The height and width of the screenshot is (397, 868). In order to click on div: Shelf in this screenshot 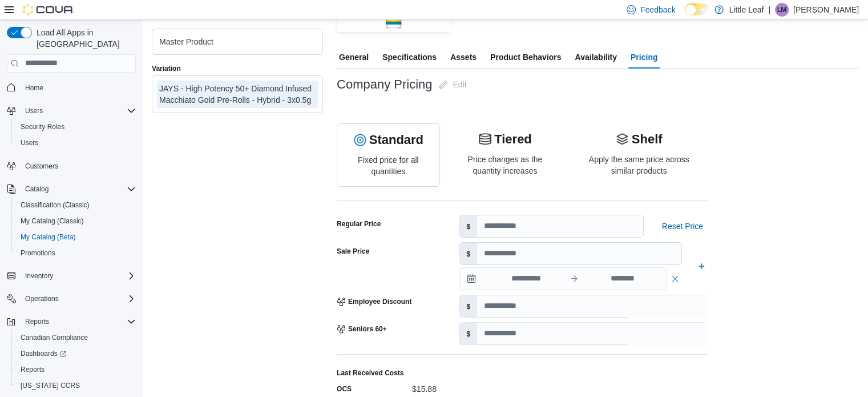, I will do `click(639, 139)`.